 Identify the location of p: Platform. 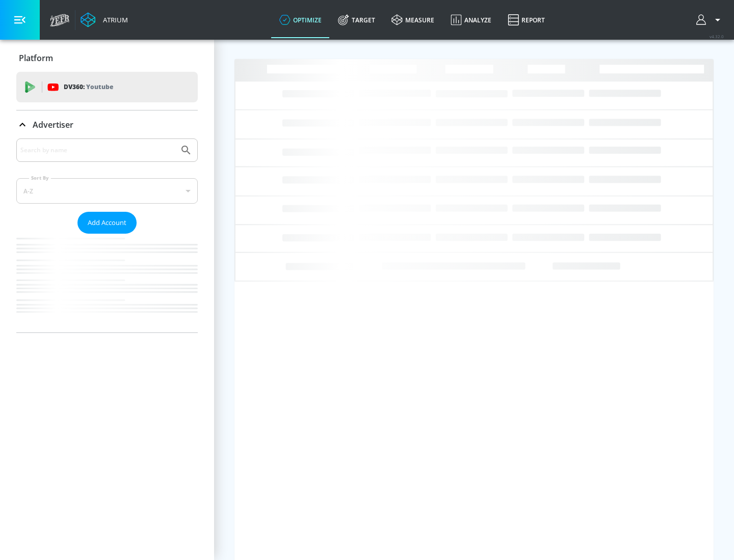
(36, 58).